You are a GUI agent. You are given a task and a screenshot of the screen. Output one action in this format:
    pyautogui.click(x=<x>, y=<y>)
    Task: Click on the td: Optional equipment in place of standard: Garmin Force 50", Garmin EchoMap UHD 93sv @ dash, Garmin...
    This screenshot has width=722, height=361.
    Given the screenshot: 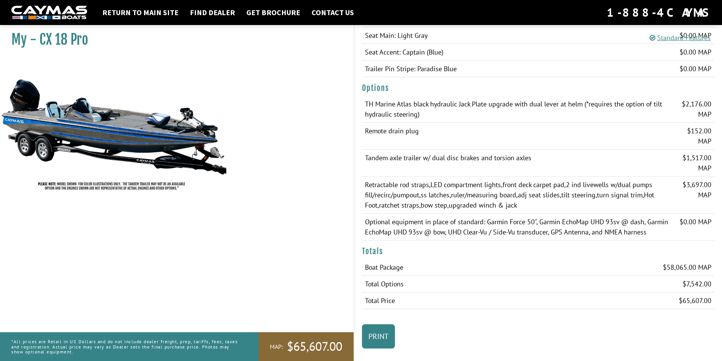 What is the action you would take?
    pyautogui.click(x=517, y=227)
    